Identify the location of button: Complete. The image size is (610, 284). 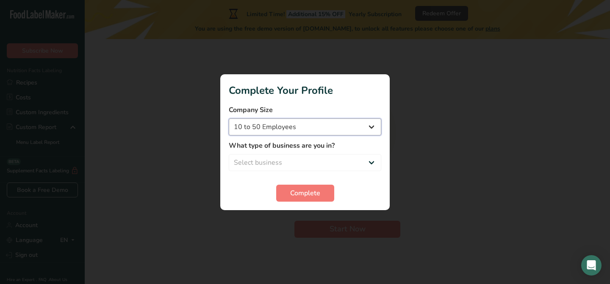
(305, 193).